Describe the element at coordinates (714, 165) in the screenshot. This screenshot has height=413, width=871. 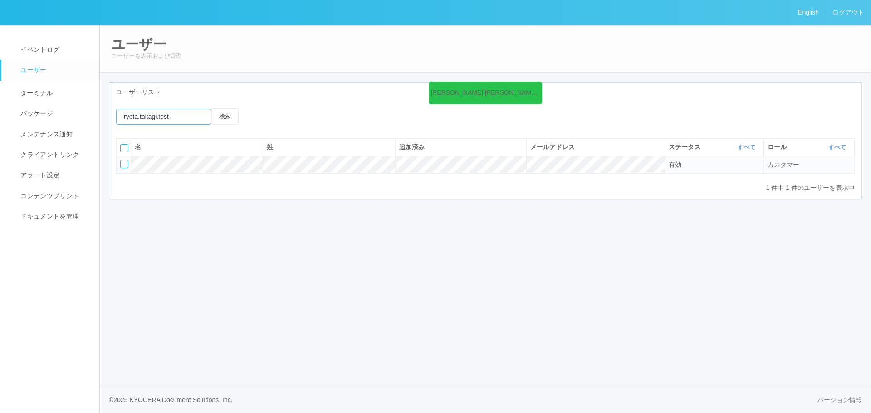
I see `div: 有効` at that location.